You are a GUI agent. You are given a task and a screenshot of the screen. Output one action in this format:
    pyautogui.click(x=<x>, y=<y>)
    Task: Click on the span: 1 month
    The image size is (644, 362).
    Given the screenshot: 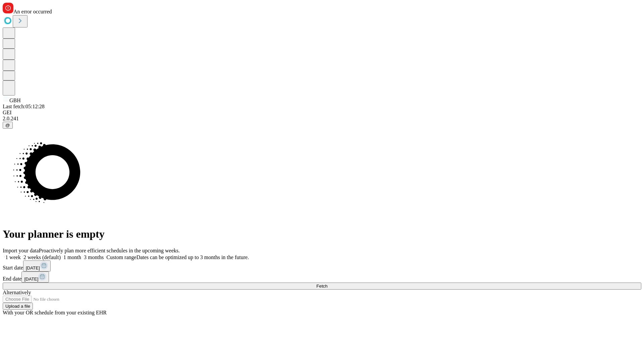 What is the action you would take?
    pyautogui.click(x=72, y=257)
    